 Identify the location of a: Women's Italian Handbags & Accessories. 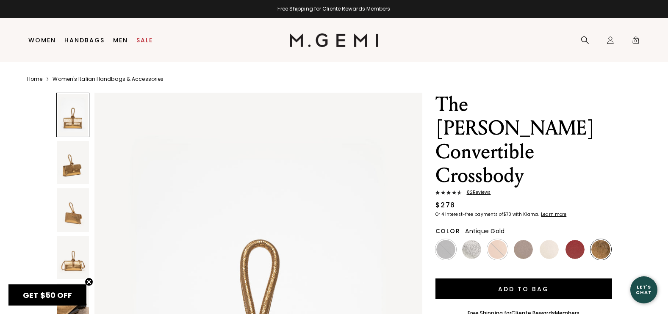
(108, 79).